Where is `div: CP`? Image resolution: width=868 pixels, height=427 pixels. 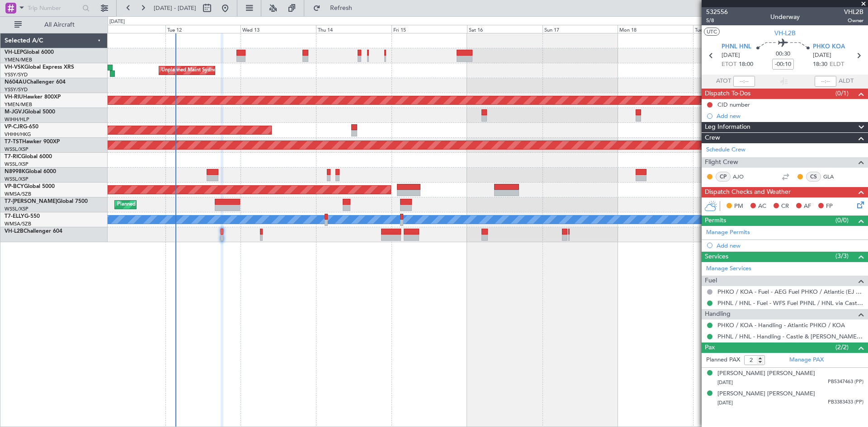
div: CP is located at coordinates (723, 177).